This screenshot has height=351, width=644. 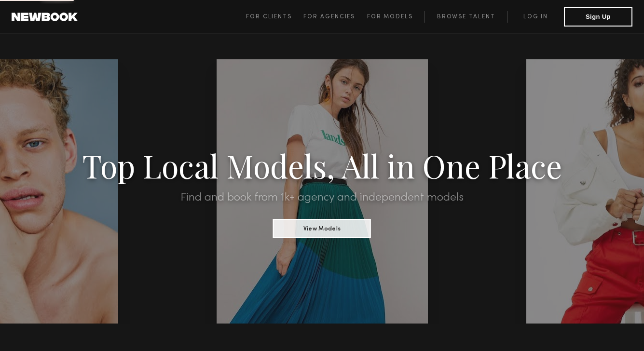 What do you see at coordinates (322, 198) in the screenshot?
I see `h2: Find and book from 1k+ agency and independent models` at bounding box center [322, 198].